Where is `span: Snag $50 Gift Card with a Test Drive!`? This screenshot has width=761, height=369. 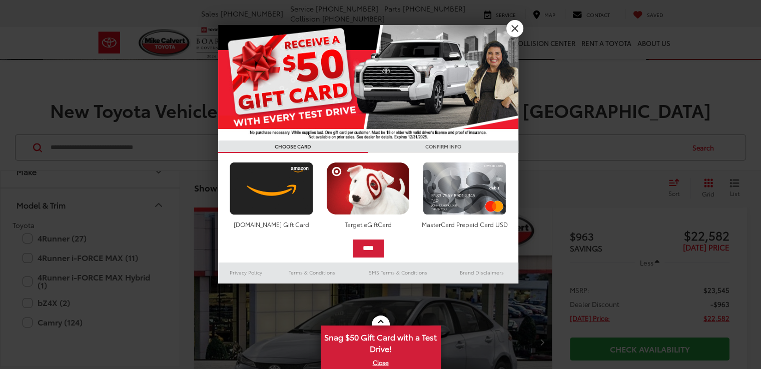
span: Snag $50 Gift Card with a Test Drive! is located at coordinates (381, 342).